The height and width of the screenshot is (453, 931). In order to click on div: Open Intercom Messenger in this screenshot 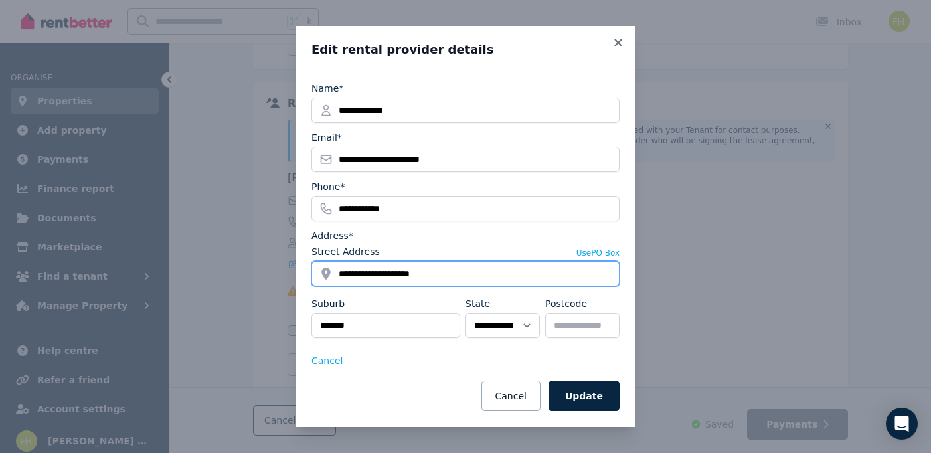, I will do `click(901, 423)`.